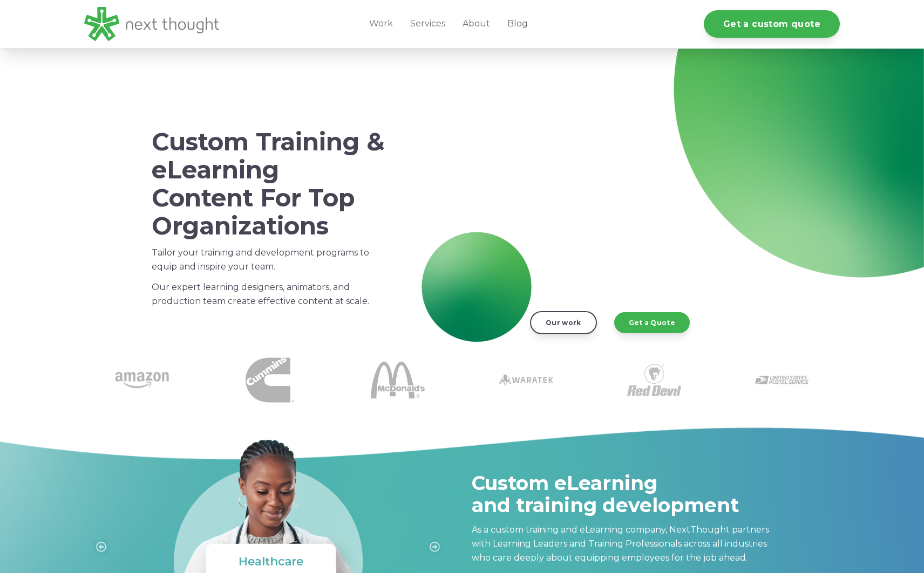 The width and height of the screenshot is (924, 573). I want to click on img: Waratek logo, so click(526, 380).